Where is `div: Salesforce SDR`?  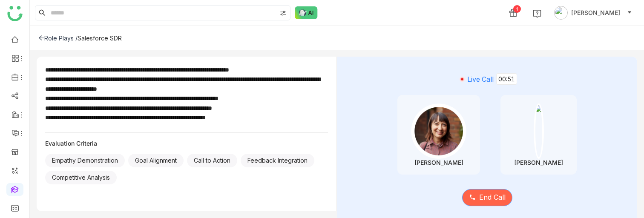 div: Salesforce SDR is located at coordinates (100, 38).